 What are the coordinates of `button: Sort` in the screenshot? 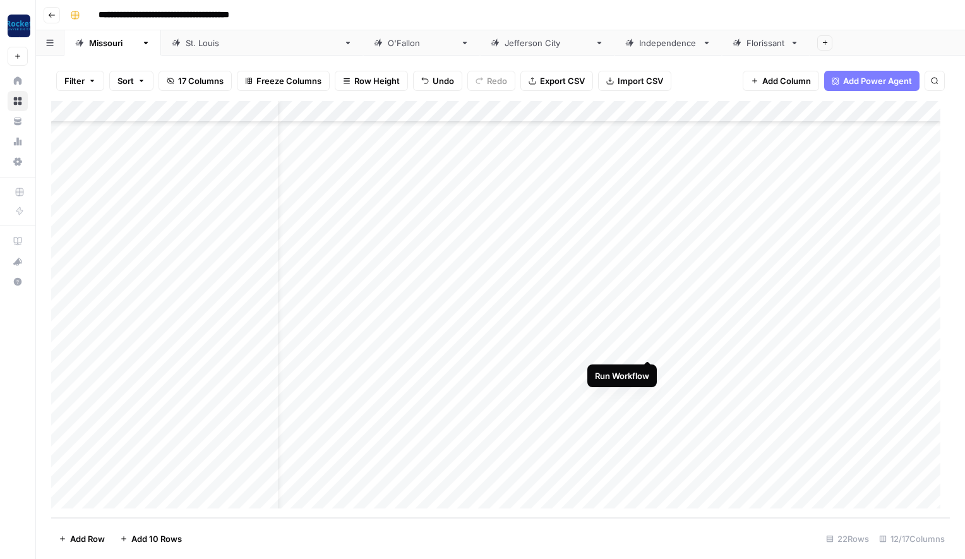 It's located at (131, 81).